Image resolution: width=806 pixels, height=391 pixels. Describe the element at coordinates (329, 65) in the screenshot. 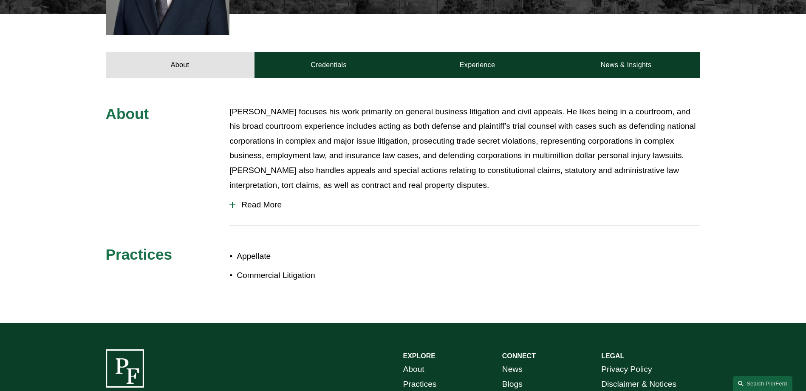

I see `a: Credentials` at that location.